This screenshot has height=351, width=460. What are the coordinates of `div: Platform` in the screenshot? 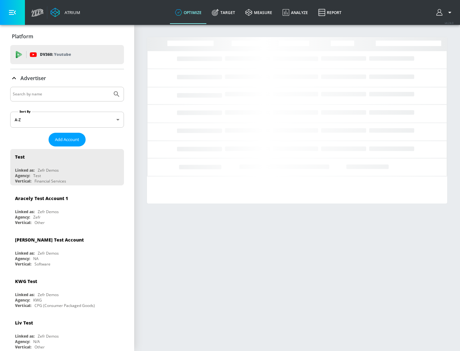 It's located at (67, 36).